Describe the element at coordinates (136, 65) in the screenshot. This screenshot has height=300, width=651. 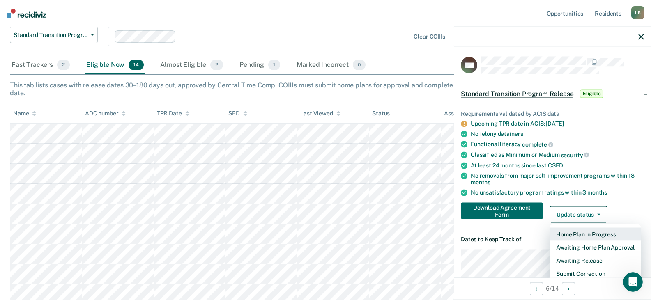
I see `span: 14` at that location.